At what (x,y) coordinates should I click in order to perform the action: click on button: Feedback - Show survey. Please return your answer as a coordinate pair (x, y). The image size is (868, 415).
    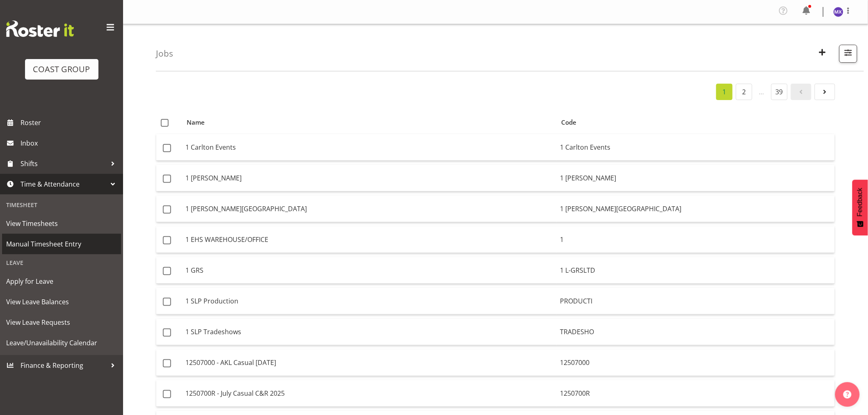
    Looking at the image, I should click on (861, 208).